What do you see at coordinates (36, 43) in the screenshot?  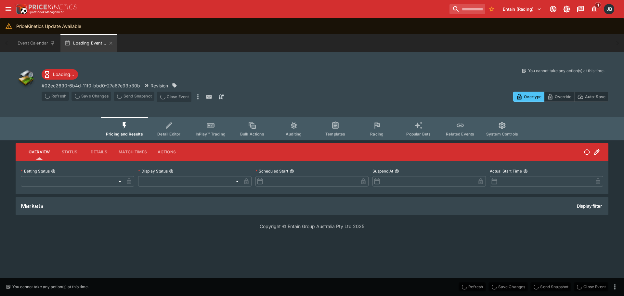 I see `button: Event Calendar` at bounding box center [36, 43].